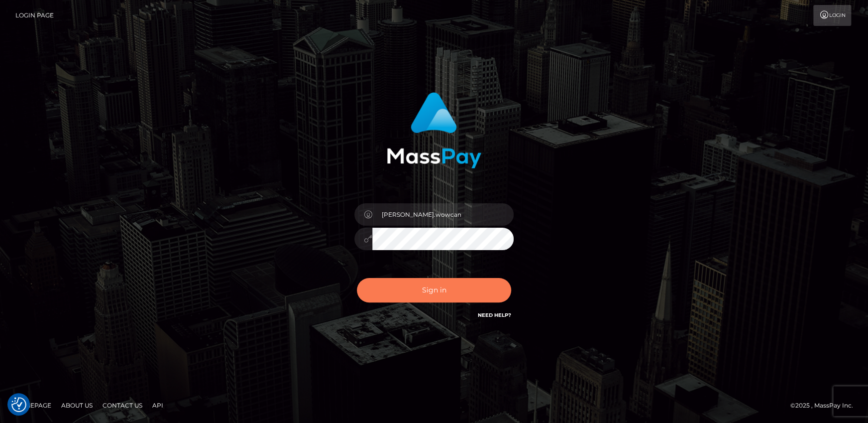 This screenshot has width=868, height=423. Describe the element at coordinates (158, 405) in the screenshot. I see `a: API` at that location.